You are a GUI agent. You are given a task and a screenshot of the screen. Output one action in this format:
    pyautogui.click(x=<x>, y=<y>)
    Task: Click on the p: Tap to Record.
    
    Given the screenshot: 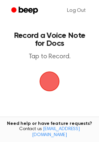 What is the action you would take?
    pyautogui.click(x=49, y=57)
    